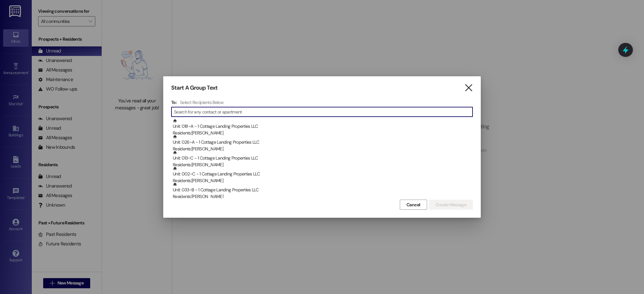 The height and width of the screenshot is (294, 644). Describe the element at coordinates (451, 205) in the screenshot. I see `span: Create Message` at that location.